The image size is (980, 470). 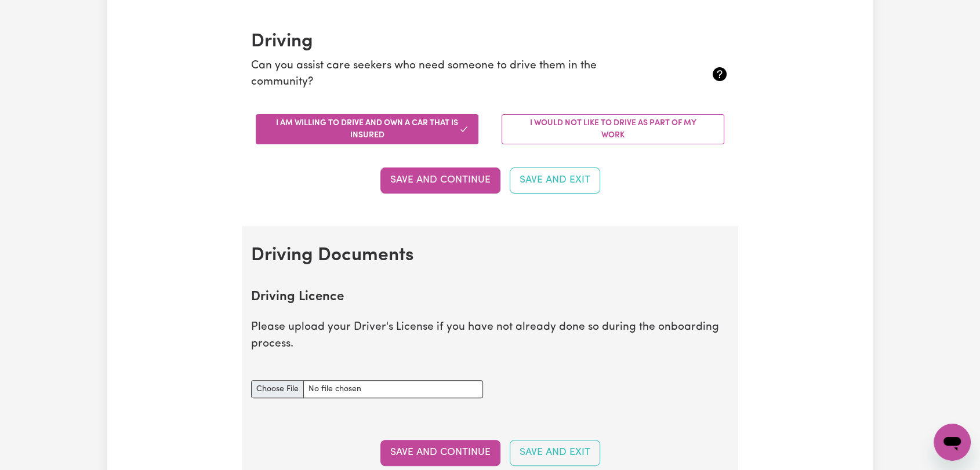 I want to click on p: Please upload your Driver's License if you have not already done so during the onboarding process., so click(x=490, y=336).